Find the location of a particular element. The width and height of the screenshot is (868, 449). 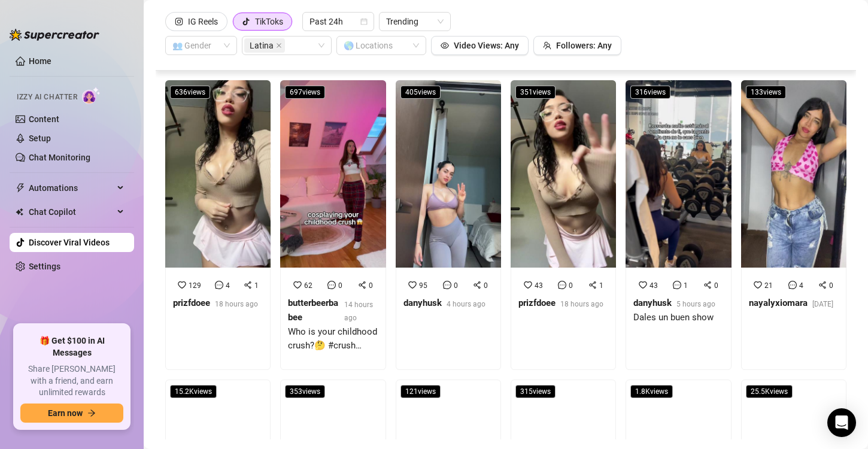

a: Discover Viral Videos is located at coordinates (69, 242).